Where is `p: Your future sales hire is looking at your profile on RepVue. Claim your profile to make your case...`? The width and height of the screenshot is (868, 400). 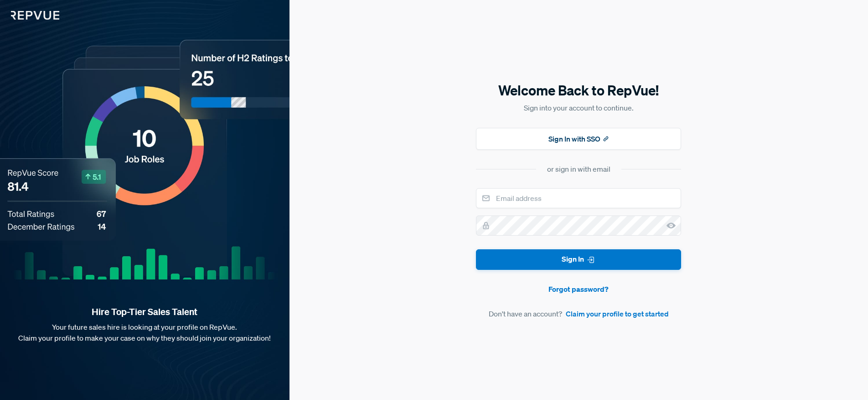 p: Your future sales hire is looking at your profile on RepVue. Claim your profile to make your case... is located at coordinates (145, 333).